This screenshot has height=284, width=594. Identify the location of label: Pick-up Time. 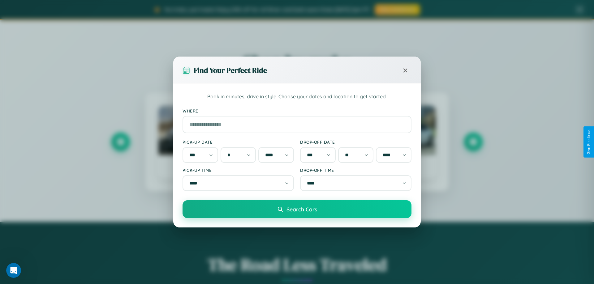
(238, 170).